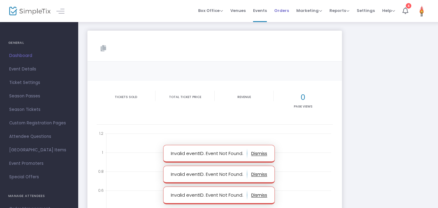 The image size is (438, 208). I want to click on p: Page Views, so click(303, 106).